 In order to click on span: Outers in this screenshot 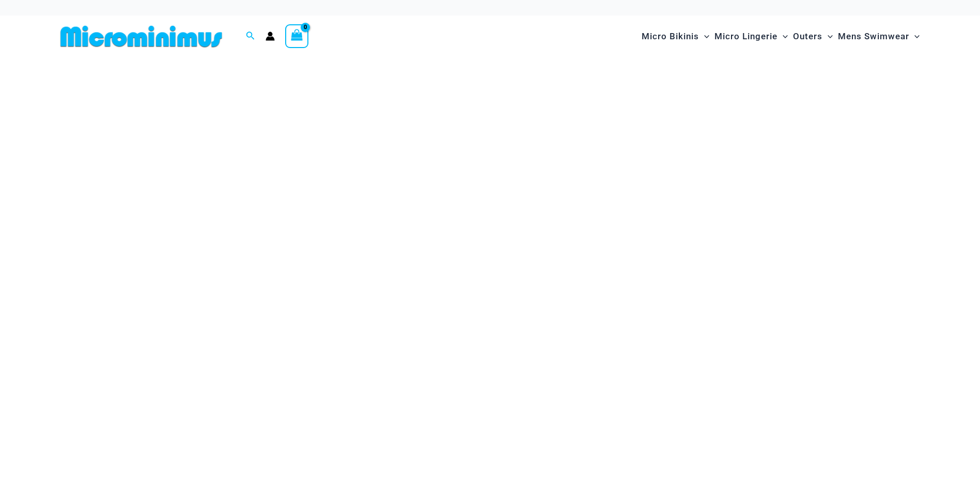, I will do `click(807, 36)`.